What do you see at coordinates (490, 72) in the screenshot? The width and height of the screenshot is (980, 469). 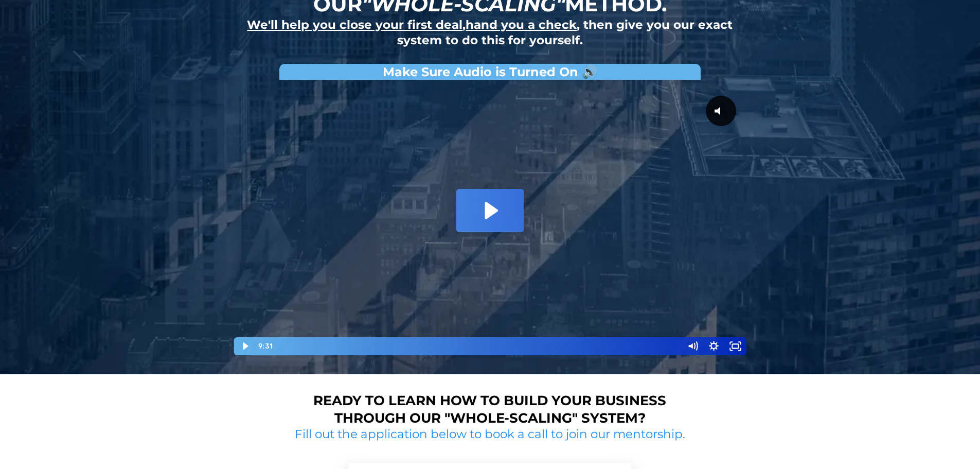 I see `strong: Make Sure Audio is Turned On 🔊` at bounding box center [490, 72].